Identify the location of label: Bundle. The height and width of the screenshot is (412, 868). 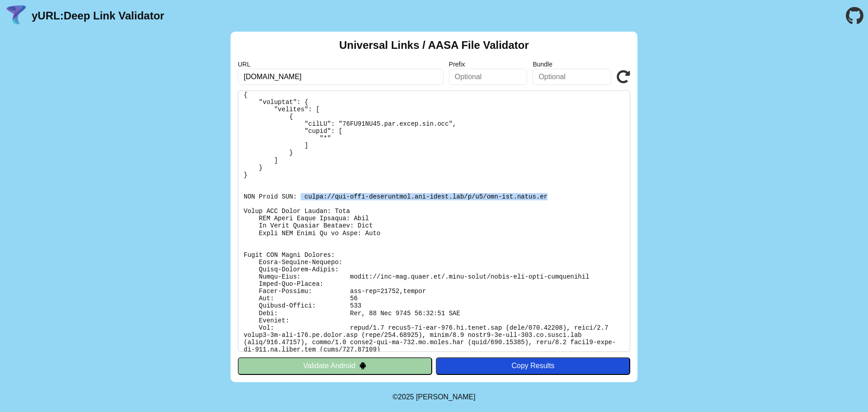
(572, 64).